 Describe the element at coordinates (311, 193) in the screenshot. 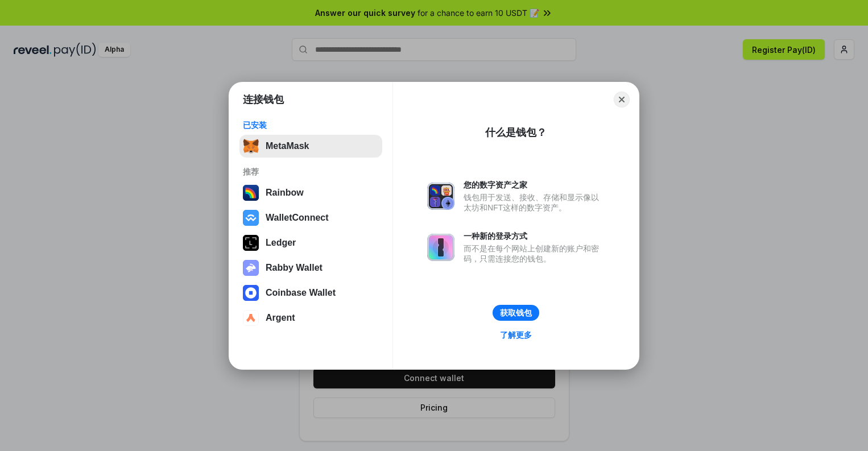

I see `button: Rainbow` at that location.